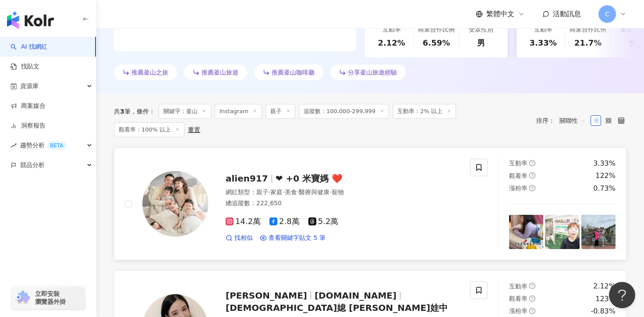  I want to click on span: 條件 ：, so click(143, 112).